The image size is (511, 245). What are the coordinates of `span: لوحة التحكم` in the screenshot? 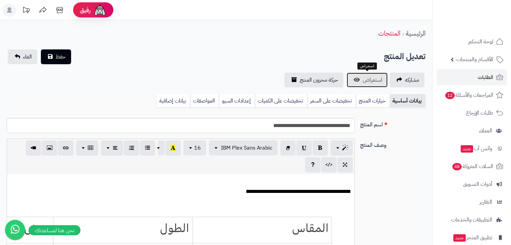 It's located at (481, 42).